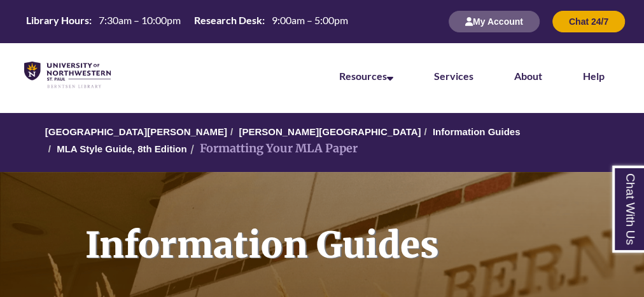 Image resolution: width=644 pixels, height=297 pixels. Describe the element at coordinates (187, 21) in the screenshot. I see `table: Hours Today` at that location.